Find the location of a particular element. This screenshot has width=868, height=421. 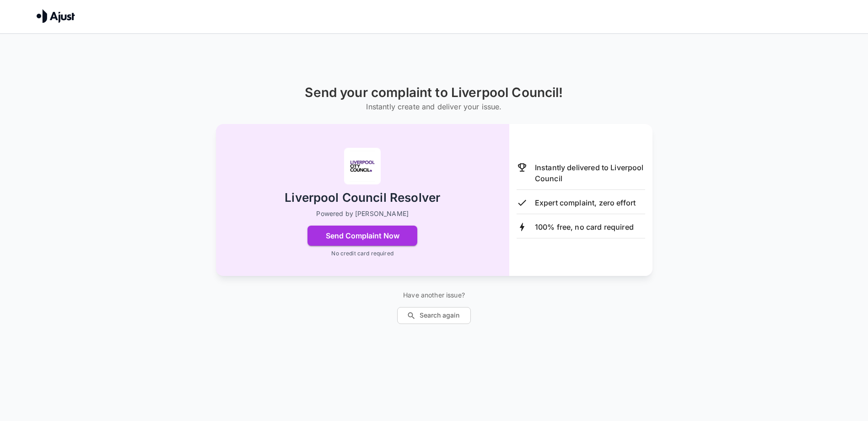

img: Liverpool Council is located at coordinates (362, 166).